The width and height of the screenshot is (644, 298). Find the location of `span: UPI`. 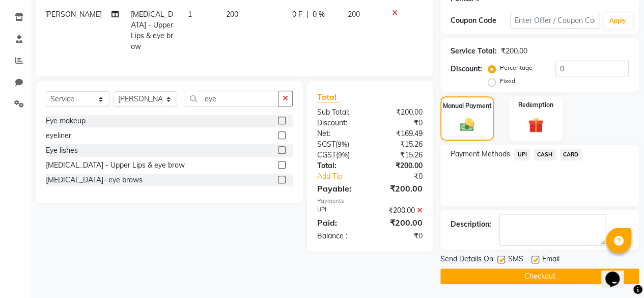

span: UPI is located at coordinates (522, 154).